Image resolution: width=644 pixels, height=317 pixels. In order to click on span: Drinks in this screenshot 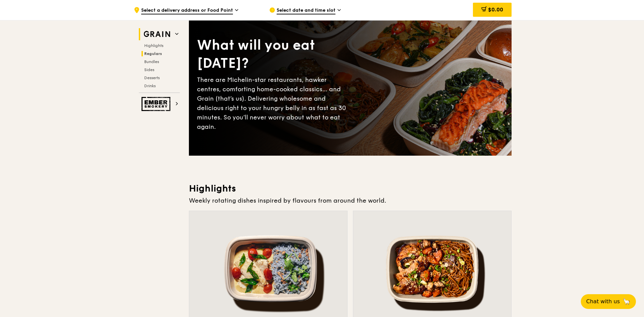, I will do `click(150, 86)`.